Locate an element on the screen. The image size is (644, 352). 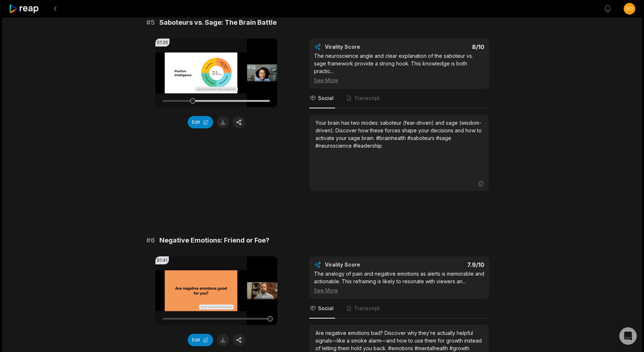
span: Negative Emotions: Friend or Foe? is located at coordinates (214, 240).